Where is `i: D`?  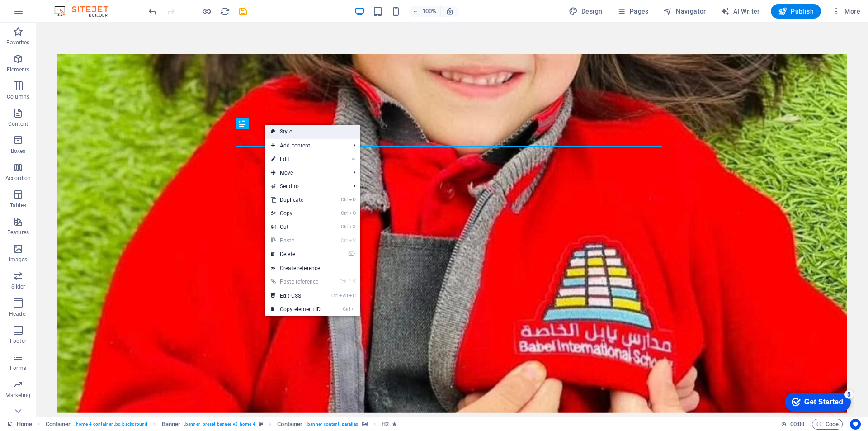
i: D is located at coordinates (352, 200).